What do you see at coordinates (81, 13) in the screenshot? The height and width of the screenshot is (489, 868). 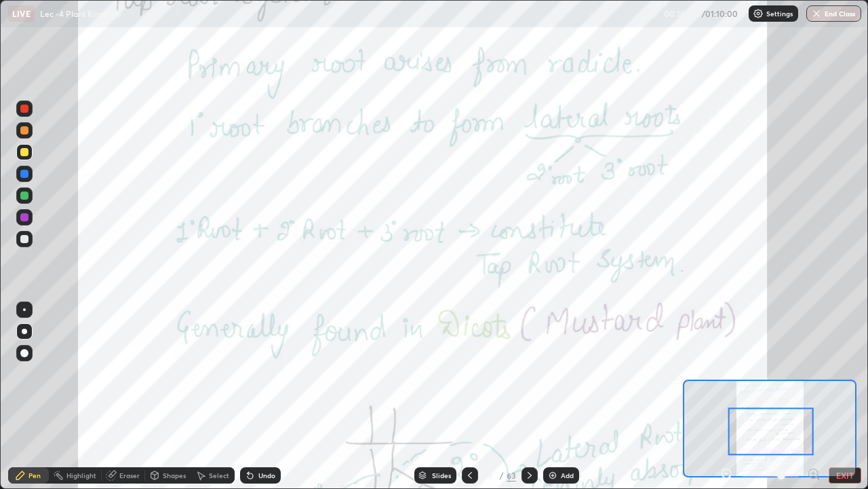 I see `p: Lec -4 Plant Kingdom` at bounding box center [81, 13].